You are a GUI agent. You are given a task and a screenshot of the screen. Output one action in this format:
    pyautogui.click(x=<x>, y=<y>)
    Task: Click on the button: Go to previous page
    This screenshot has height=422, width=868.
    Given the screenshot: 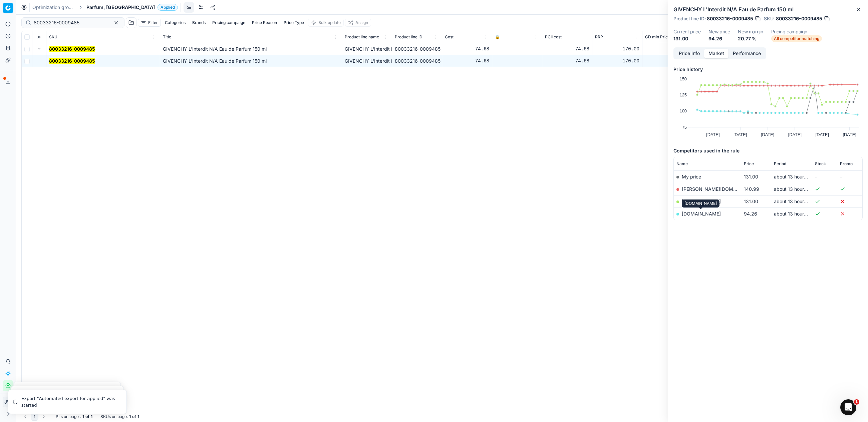 What is the action you would take?
    pyautogui.click(x=25, y=416)
    